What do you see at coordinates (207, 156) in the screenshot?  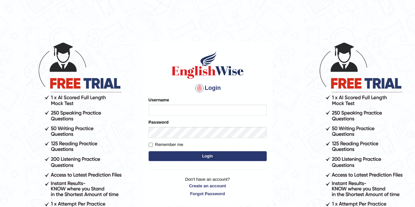 I see `button: Login` at bounding box center [207, 156].